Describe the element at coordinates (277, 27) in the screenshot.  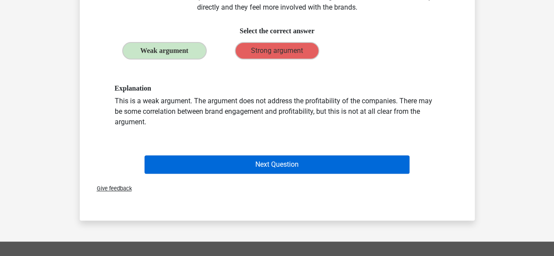
I see `h6: Select the correct answer` at that location.